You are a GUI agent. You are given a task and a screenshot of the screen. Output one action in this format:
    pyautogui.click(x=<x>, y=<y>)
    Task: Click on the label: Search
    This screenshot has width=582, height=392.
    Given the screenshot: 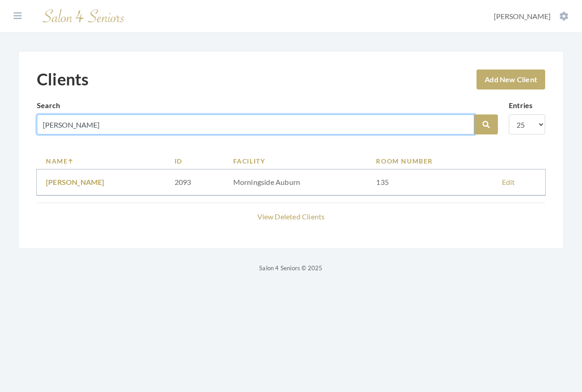 What is the action you would take?
    pyautogui.click(x=48, y=105)
    